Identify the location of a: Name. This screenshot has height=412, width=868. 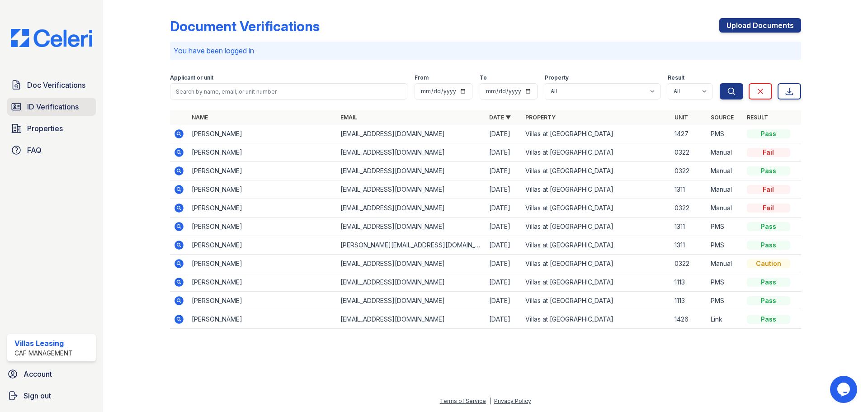
(200, 117).